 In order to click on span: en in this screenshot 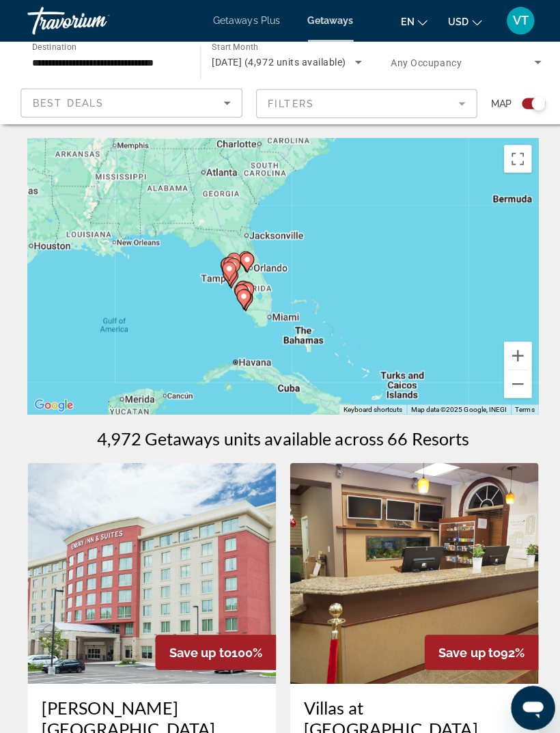, I will do `click(403, 22)`.